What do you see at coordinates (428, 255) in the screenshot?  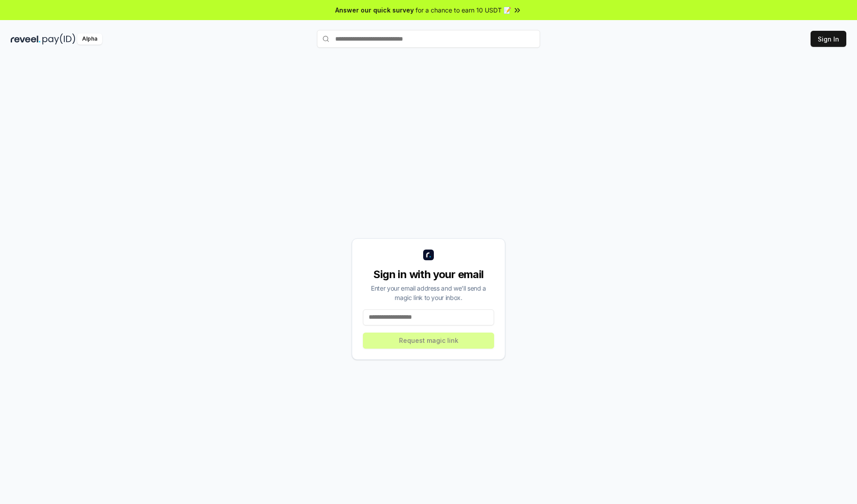 I see `img: logo_small` at bounding box center [428, 255].